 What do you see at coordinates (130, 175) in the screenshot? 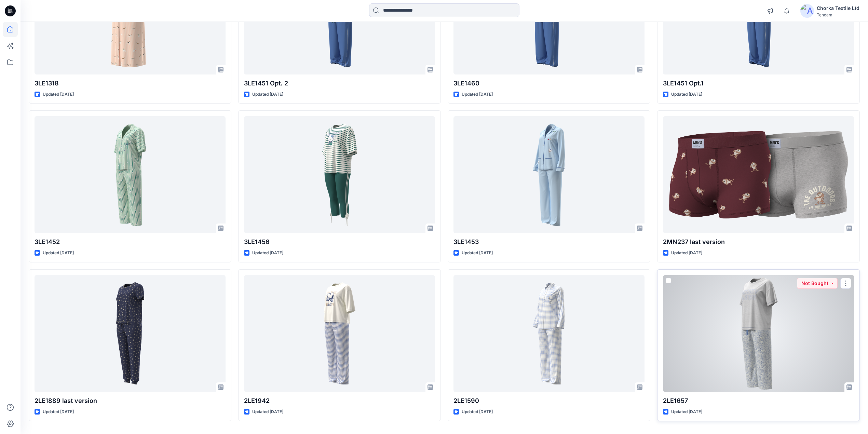
I see `a: 3LE1452` at bounding box center [130, 175].